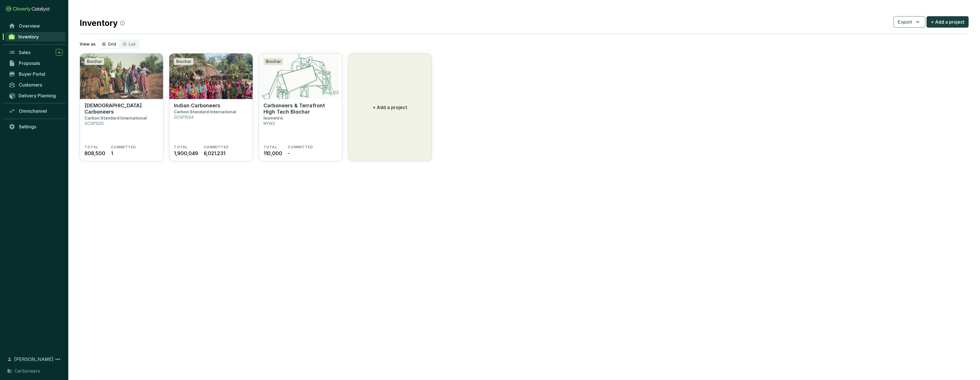 This screenshot has height=380, width=980. I want to click on span: Carboneers, so click(27, 371).